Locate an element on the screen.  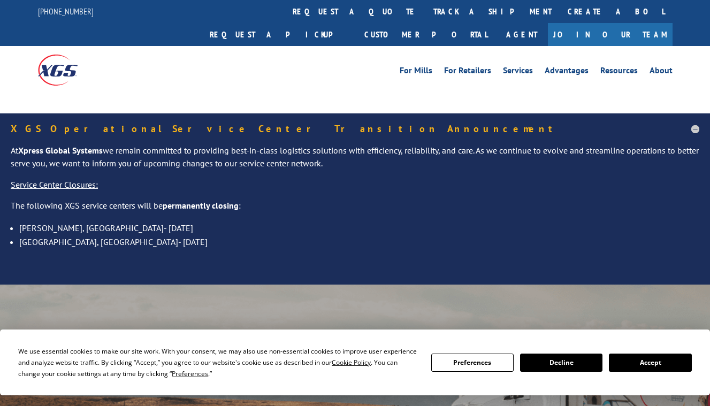
button: Decline is located at coordinates (561, 363).